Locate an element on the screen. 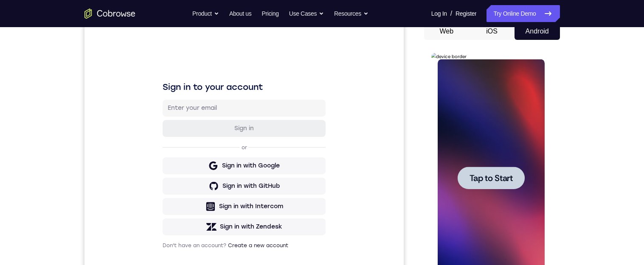 Image resolution: width=644 pixels, height=265 pixels. button: Resources is located at coordinates (351, 14).